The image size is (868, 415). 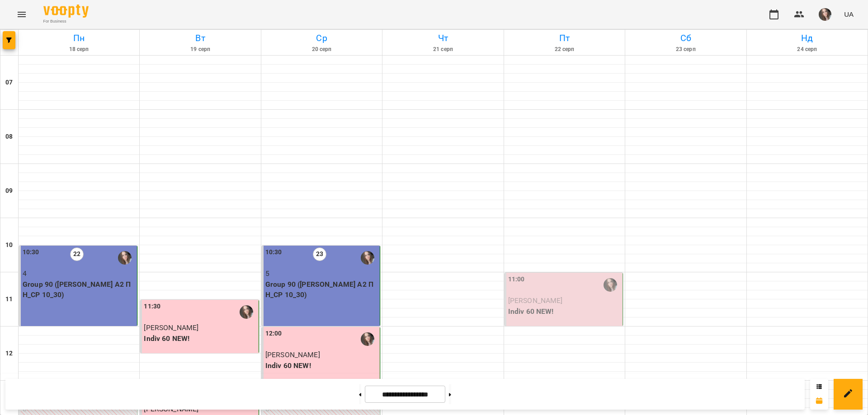 What do you see at coordinates (9, 353) in the screenshot?
I see `h6: 12` at bounding box center [9, 353].